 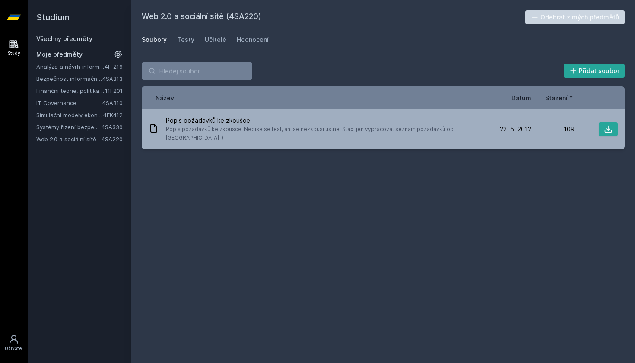 I want to click on a: Study, so click(x=14, y=48).